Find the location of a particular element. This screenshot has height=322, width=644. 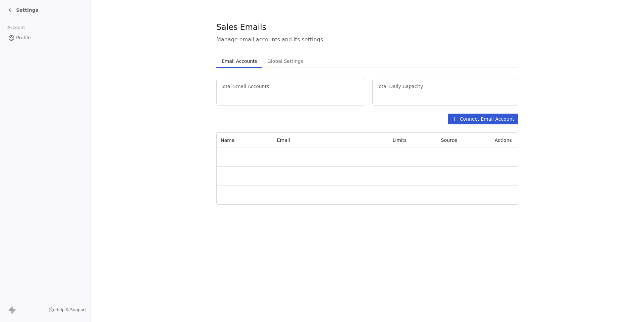

span: Limits is located at coordinates (399, 140).